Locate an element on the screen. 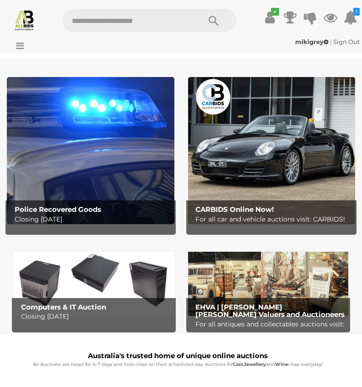  a: CARBIDS Online Now! CARBIDS Online Now! For all car and vehicle auctions visit: CARBIDS! is located at coordinates (272, 150).